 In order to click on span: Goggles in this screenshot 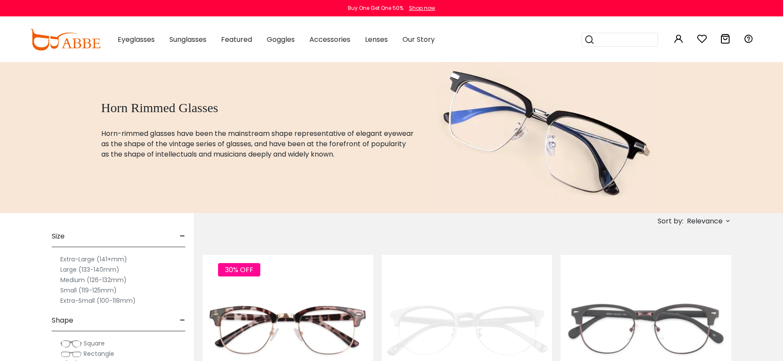, I will do `click(280, 39)`.